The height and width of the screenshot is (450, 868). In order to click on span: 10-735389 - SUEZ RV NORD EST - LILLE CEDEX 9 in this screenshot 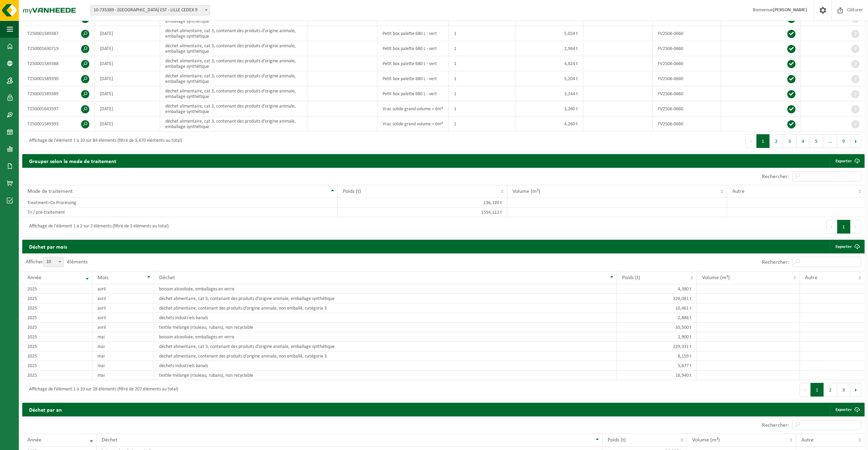, I will do `click(150, 10)`.